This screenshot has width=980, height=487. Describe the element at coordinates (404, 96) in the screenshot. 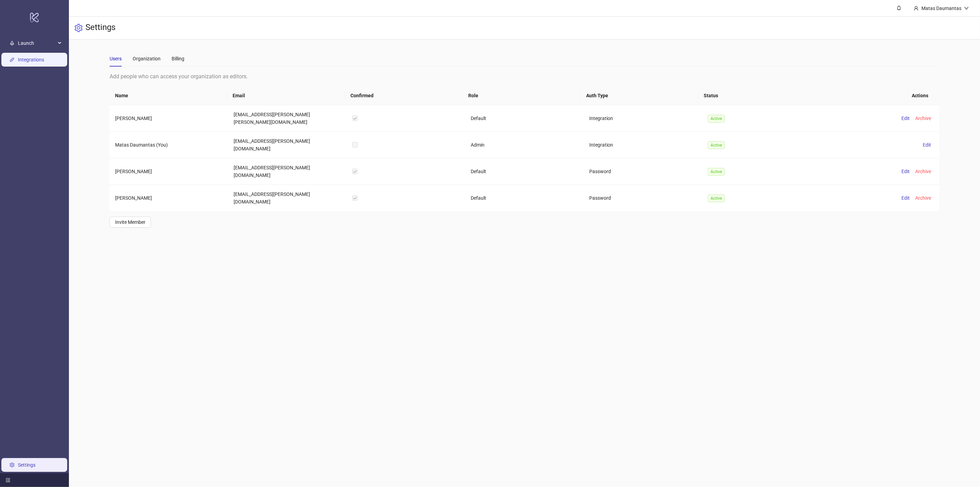

I see `th: Confirmed` at that location.